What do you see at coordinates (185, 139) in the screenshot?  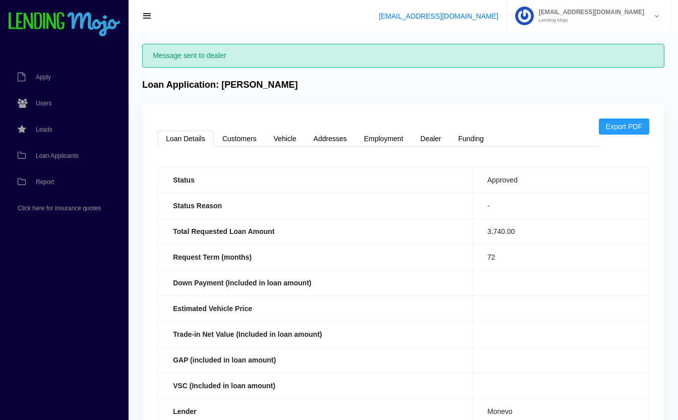 I see `a: Loan Details` at bounding box center [185, 139].